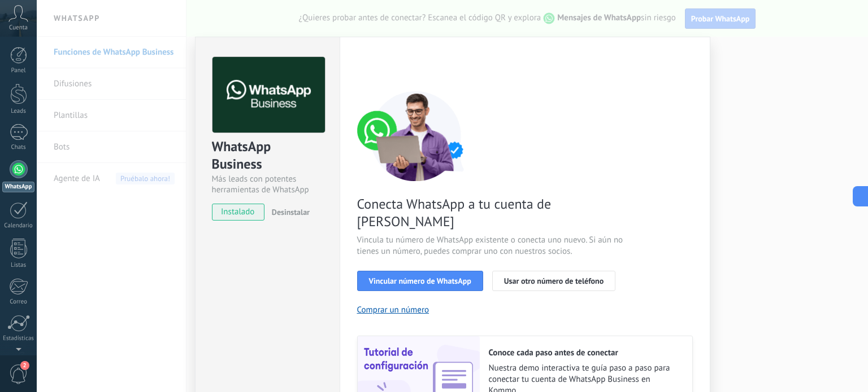 Image resolution: width=868 pixels, height=392 pixels. Describe the element at coordinates (18, 265) in the screenshot. I see `div: Listas` at that location.